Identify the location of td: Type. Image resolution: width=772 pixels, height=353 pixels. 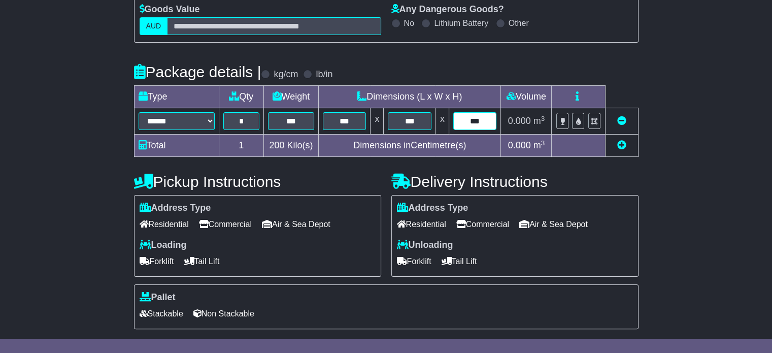
(176, 97).